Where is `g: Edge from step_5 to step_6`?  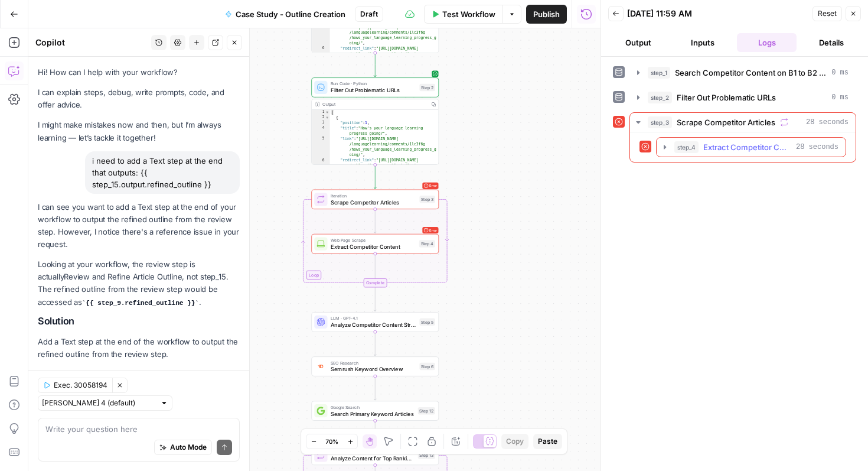
g: Edge from step_5 to step_6 is located at coordinates (375, 344).